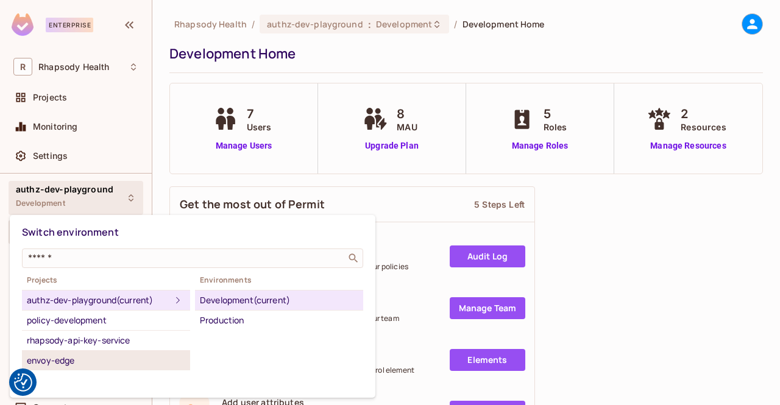 Image resolution: width=780 pixels, height=405 pixels. What do you see at coordinates (279, 280) in the screenshot?
I see `span: Environments` at bounding box center [279, 280].